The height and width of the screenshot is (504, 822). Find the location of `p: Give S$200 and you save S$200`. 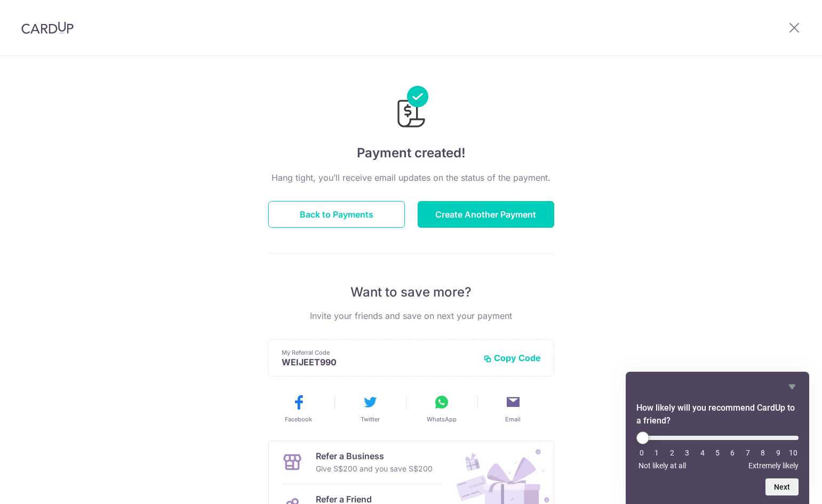

p: Give S$200 and you save S$200 is located at coordinates (374, 469).